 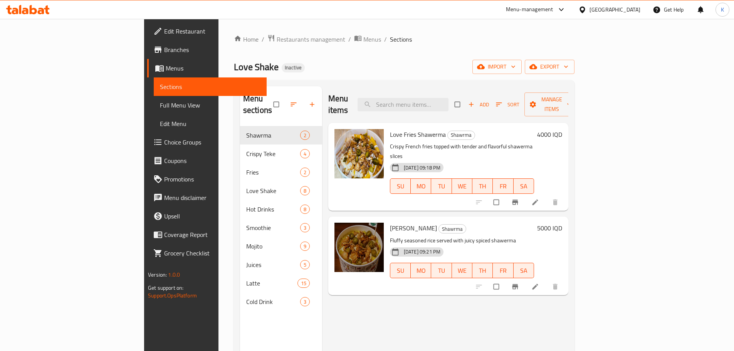 What do you see at coordinates (273, 246) in the screenshot?
I see `div: Mojito` at bounding box center [273, 246].